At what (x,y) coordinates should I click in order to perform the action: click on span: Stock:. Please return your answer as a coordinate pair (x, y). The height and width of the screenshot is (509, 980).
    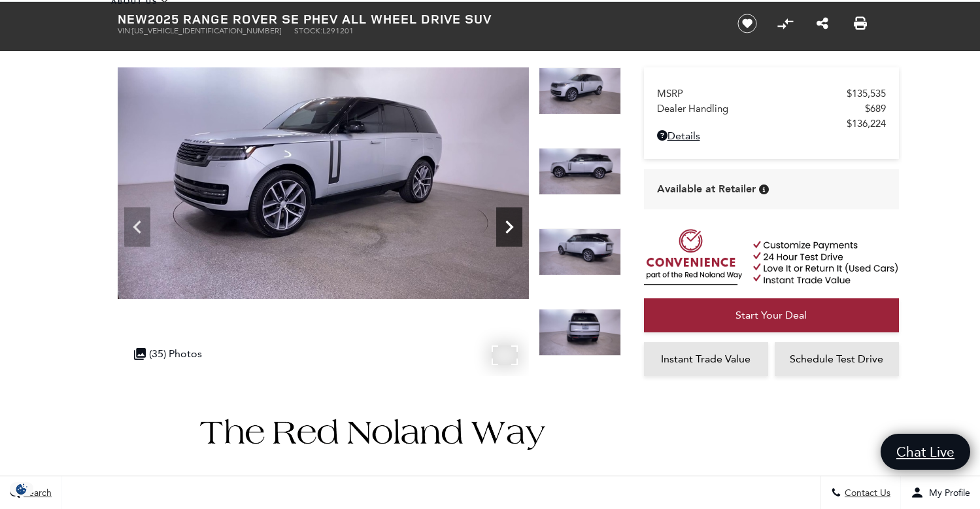
    Looking at the image, I should click on (308, 31).